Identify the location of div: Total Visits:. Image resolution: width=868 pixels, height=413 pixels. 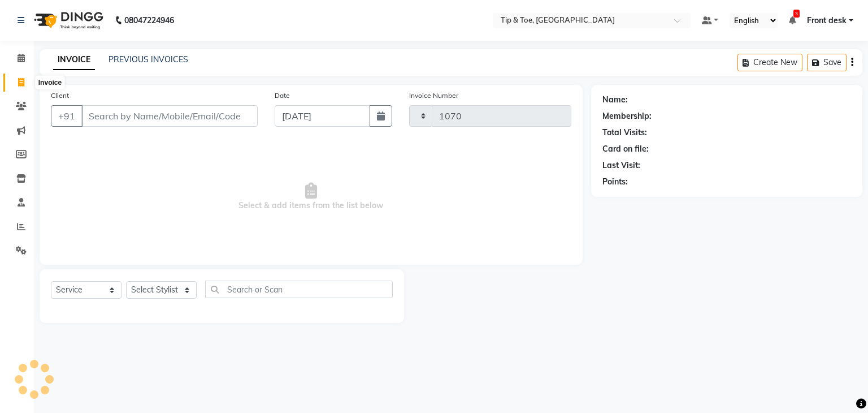
(624, 132).